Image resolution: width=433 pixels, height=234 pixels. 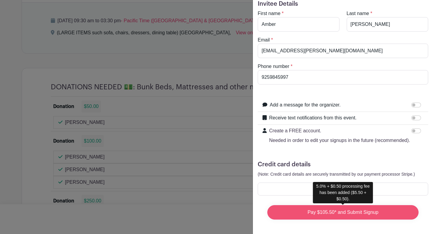 What do you see at coordinates (264, 40) in the screenshot?
I see `label: Email` at bounding box center [264, 40].